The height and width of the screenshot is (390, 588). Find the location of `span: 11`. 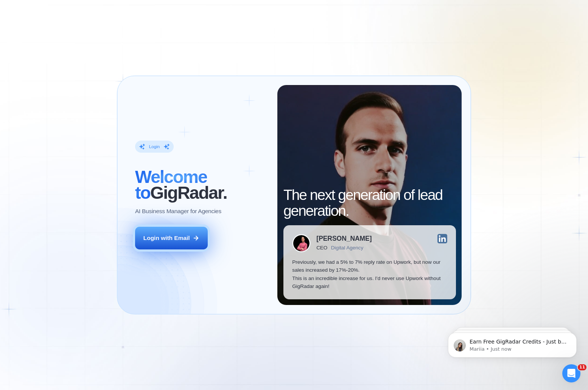

span: 11 is located at coordinates (582, 368).